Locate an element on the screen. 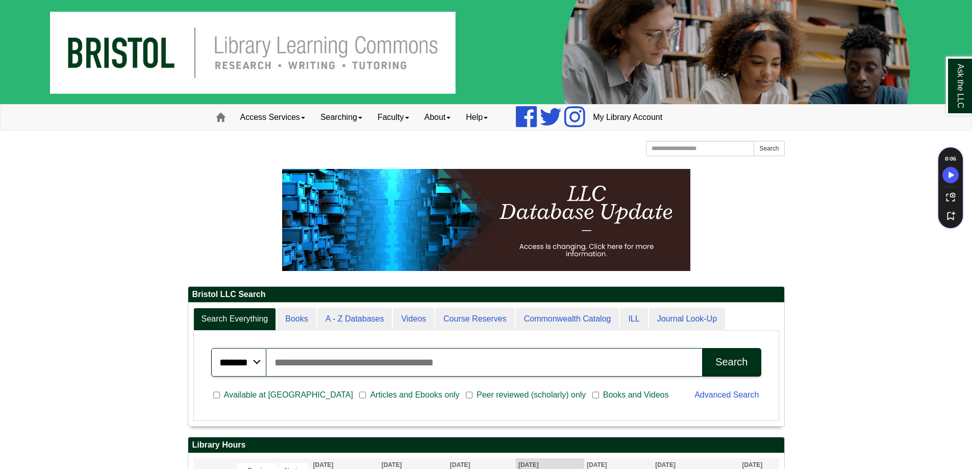 This screenshot has height=469, width=972. input: Peer reviewed (scholarly) only is located at coordinates (469, 395).